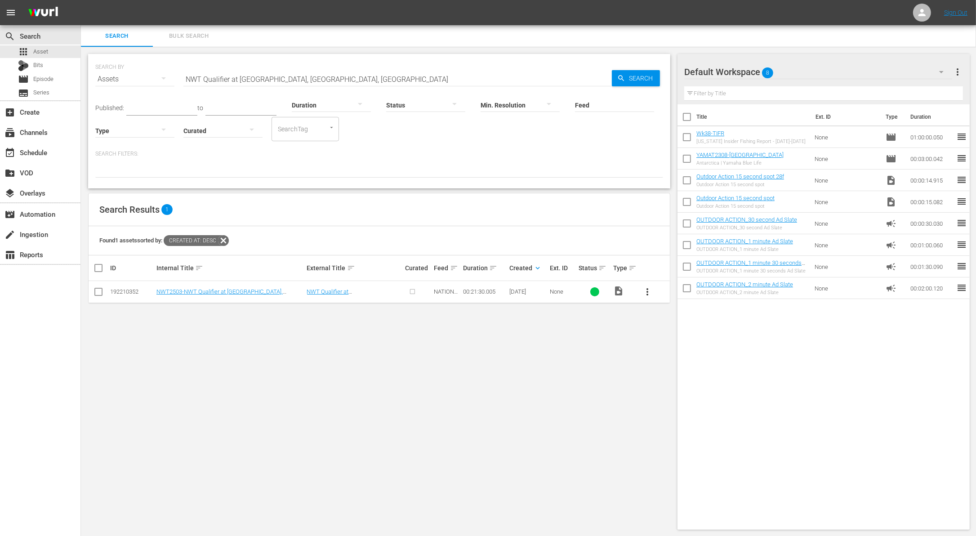  What do you see at coordinates (110, 108) in the screenshot?
I see `span: Published:` at bounding box center [110, 108].